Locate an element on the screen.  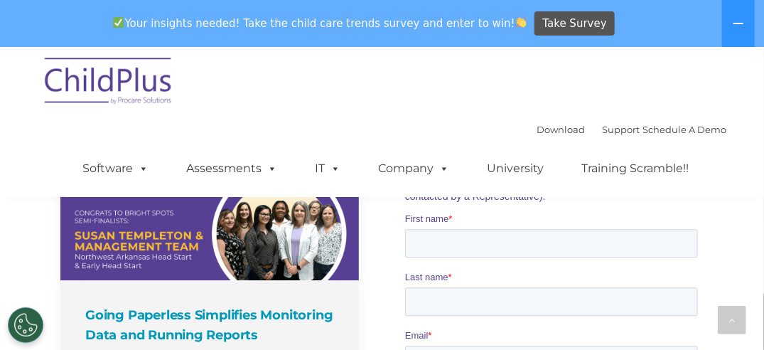
a: Assessments is located at coordinates (232, 168).